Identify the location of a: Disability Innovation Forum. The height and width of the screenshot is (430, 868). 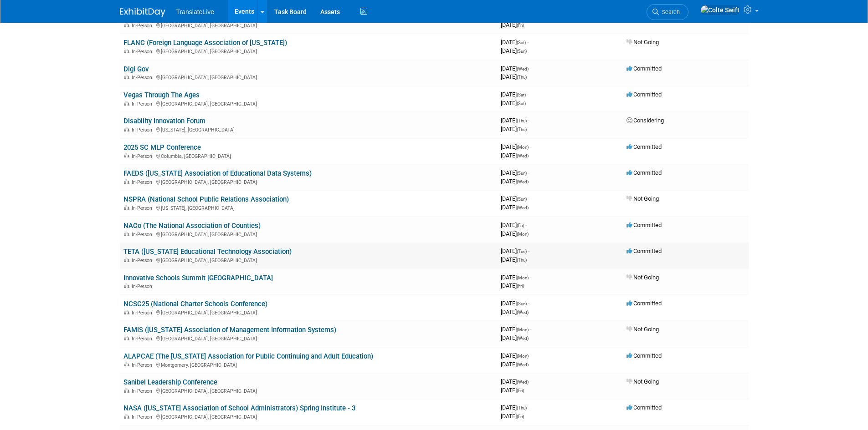
(165, 121).